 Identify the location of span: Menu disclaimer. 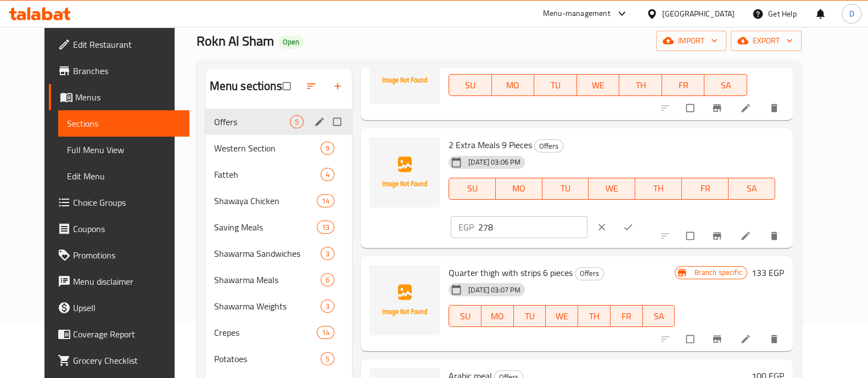
(127, 282).